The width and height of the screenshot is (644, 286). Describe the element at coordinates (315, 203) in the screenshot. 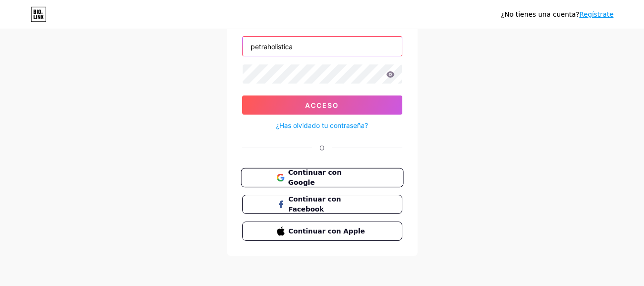

I see `font: Continuar con Facebook` at that location.